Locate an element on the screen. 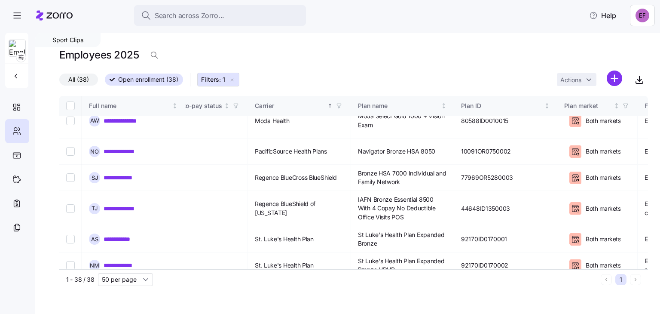 Image resolution: width=660 pixels, height=314 pixels. button: Help is located at coordinates (602, 15).